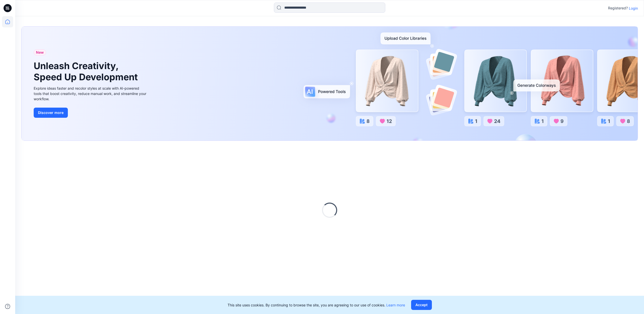 Image resolution: width=644 pixels, height=314 pixels. Describe the element at coordinates (618, 8) in the screenshot. I see `p: Registered?` at that location.